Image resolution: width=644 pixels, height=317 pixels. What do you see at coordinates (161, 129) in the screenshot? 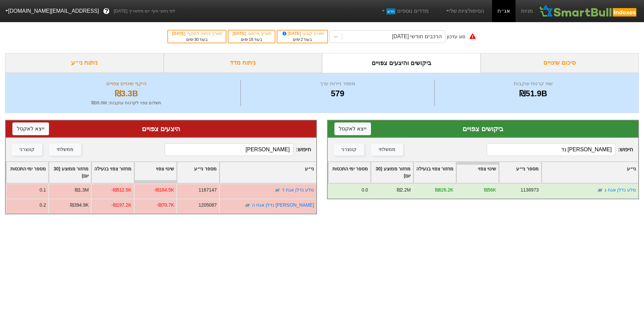
I see `div: היצעים צפויים` at bounding box center [161, 129].